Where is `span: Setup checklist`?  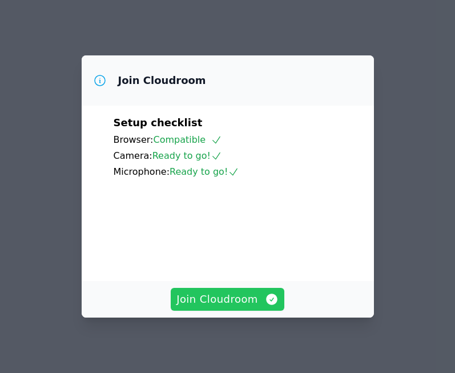
span: Setup checklist is located at coordinates (158, 122).